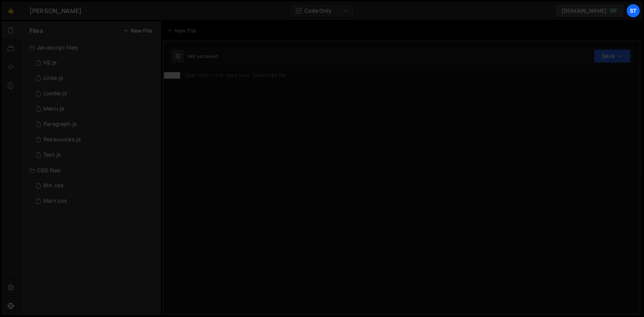 This screenshot has height=317, width=644. What do you see at coordinates (235, 75) in the screenshot?
I see `div: Type cmd + s to save your Javascript file.` at bounding box center [235, 75].